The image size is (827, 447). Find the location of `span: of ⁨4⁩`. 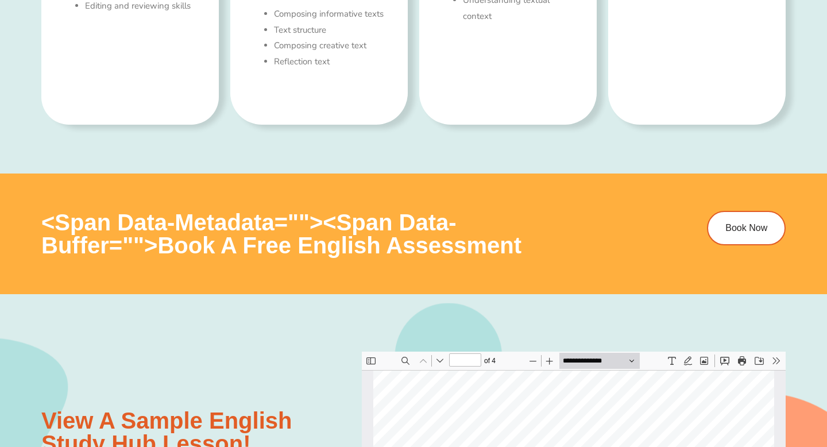

span: of ⁨4⁩ is located at coordinates (129, 9).